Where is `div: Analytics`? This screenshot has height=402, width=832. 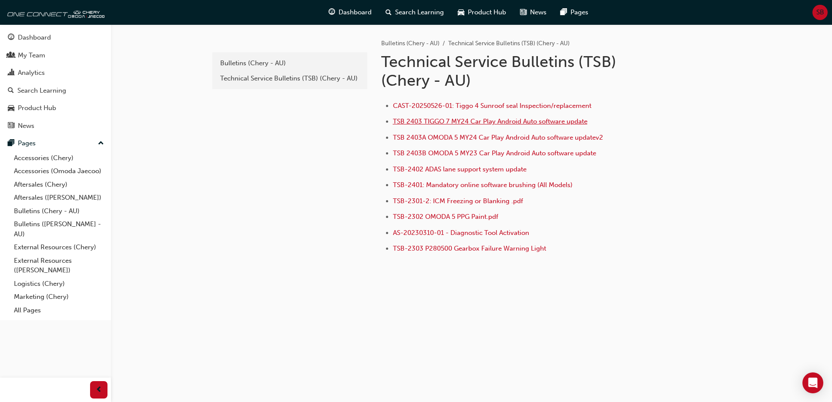 div: Analytics is located at coordinates (31, 73).